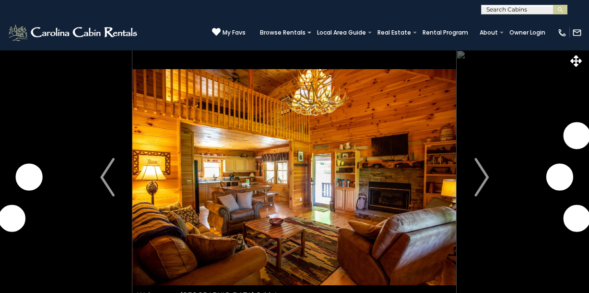  What do you see at coordinates (394, 33) in the screenshot?
I see `a: Real Estate` at bounding box center [394, 33].